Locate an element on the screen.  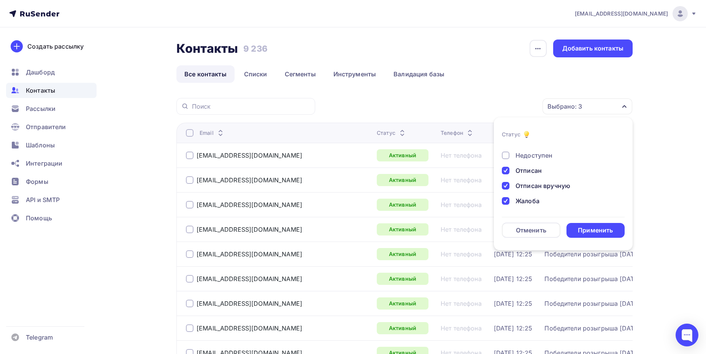
span: Формы is located at coordinates (37, 182).